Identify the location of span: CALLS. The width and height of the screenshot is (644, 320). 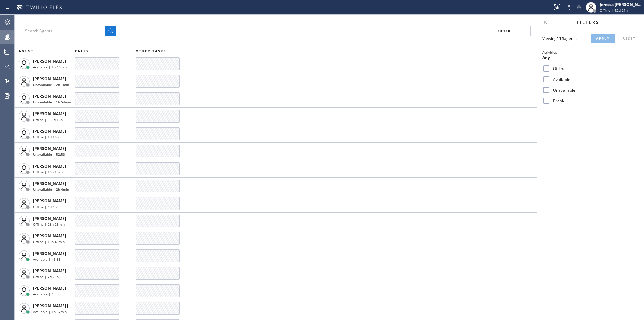
(82, 51).